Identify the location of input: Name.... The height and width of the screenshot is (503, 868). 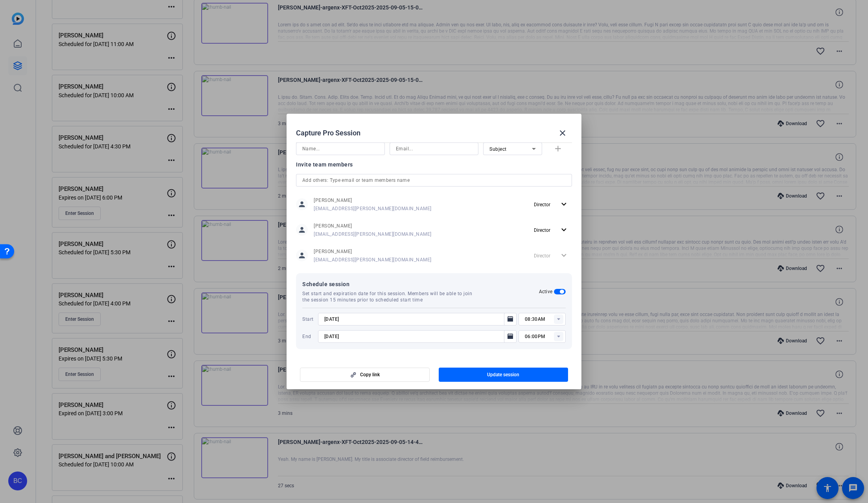
(340, 149).